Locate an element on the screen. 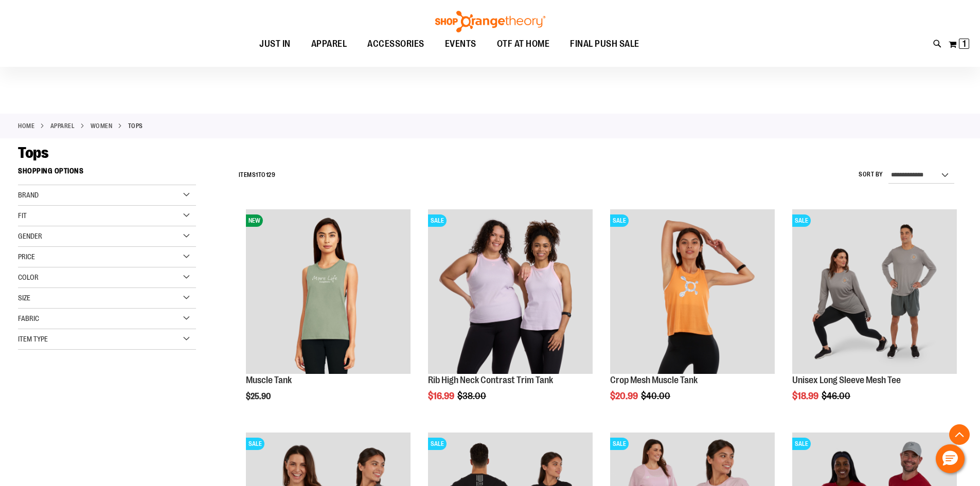  a: Muscle TankNEW is located at coordinates (328, 292).